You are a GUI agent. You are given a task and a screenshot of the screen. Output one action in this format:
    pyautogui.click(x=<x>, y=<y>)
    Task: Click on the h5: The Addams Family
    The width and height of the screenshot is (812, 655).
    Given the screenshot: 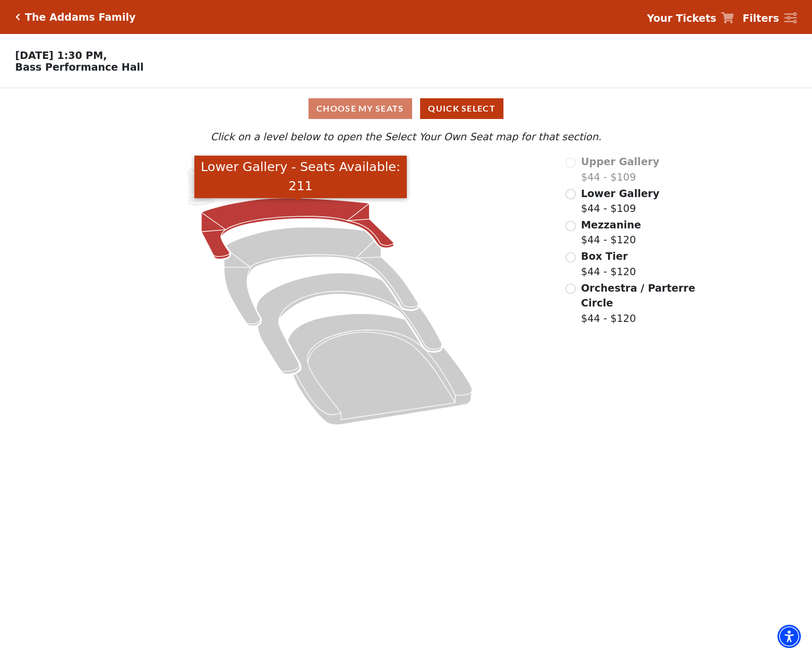 What is the action you would take?
    pyautogui.click(x=80, y=17)
    